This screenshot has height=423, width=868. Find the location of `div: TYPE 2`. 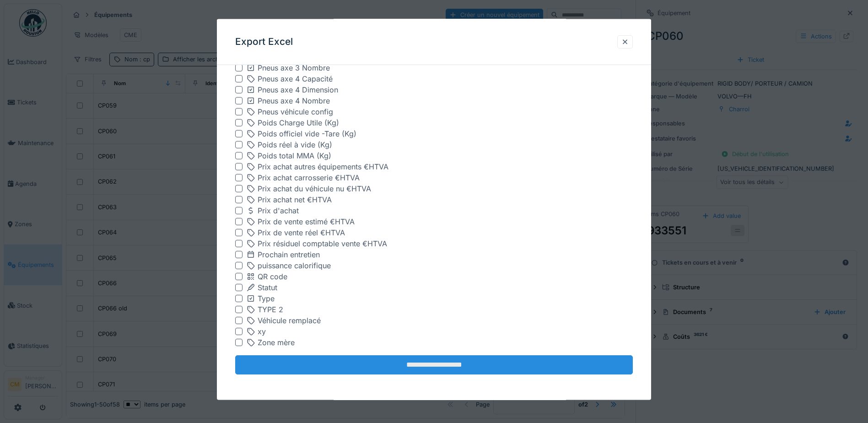

div: TYPE 2 is located at coordinates (264, 310).